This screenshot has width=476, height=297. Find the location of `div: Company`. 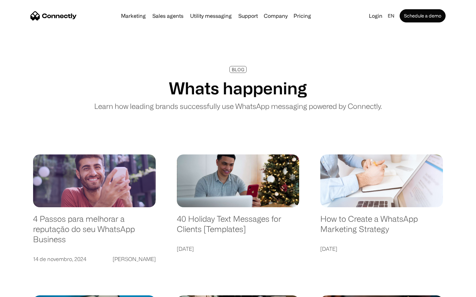

div: Company is located at coordinates (276, 16).